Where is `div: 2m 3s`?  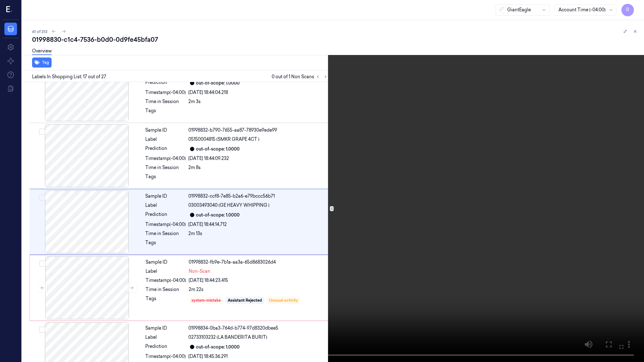
div: 2m 3s is located at coordinates (258, 102).